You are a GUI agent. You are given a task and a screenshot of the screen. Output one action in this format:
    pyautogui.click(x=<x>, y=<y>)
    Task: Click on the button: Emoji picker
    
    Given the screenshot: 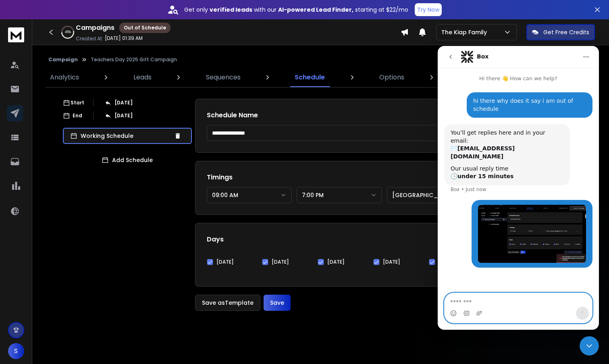 What is the action you would take?
    pyautogui.click(x=16, y=267)
    